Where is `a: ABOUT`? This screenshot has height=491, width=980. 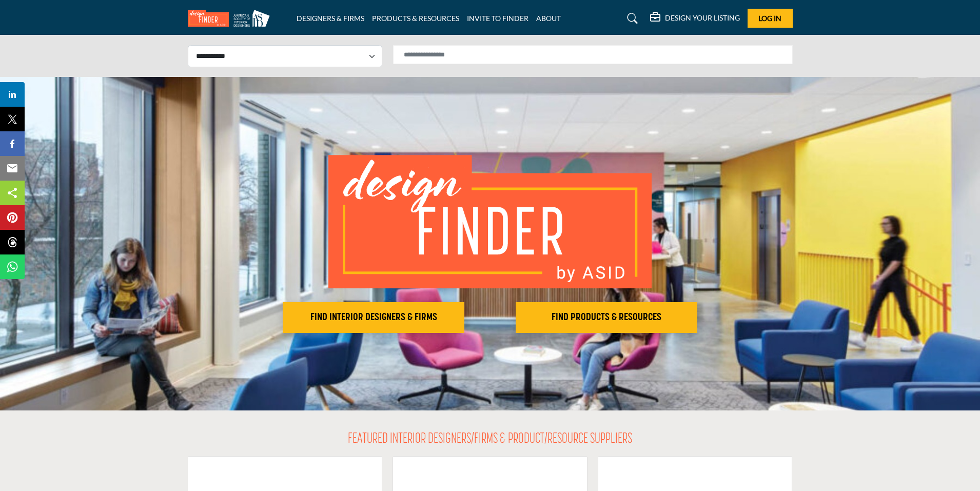
a: ABOUT is located at coordinates (549, 18).